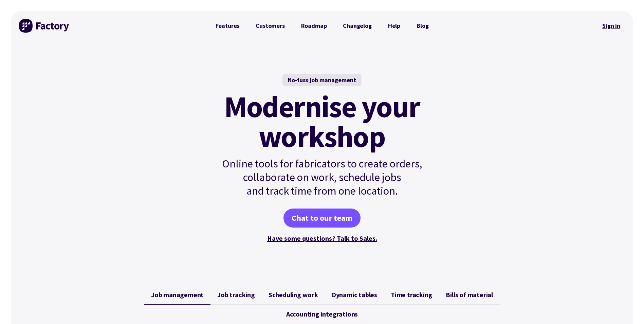 The height and width of the screenshot is (324, 644). Describe the element at coordinates (322, 238) in the screenshot. I see `a: Have some questions? Talk to Sales.` at that location.